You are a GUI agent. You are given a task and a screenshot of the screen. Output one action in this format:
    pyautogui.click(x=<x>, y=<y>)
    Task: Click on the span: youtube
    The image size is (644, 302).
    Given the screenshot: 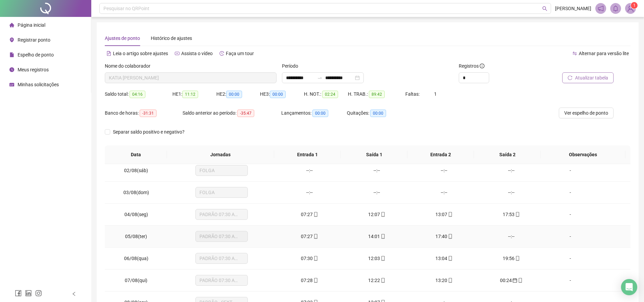 What is the action you would take?
    pyautogui.click(x=177, y=53)
    